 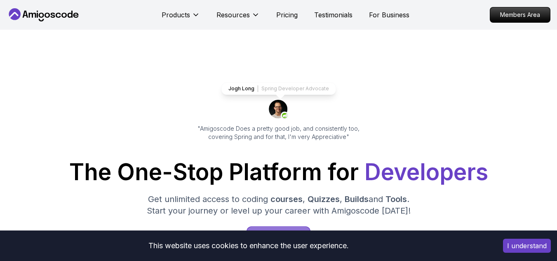 What do you see at coordinates (278, 172) in the screenshot?
I see `h1: The One-Stop Platform for` at bounding box center [278, 172].